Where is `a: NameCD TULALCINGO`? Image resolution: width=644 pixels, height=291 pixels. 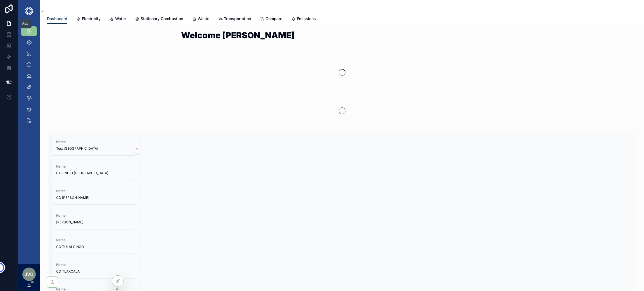 a: NameCD TULALCINGO is located at coordinates (94, 243).